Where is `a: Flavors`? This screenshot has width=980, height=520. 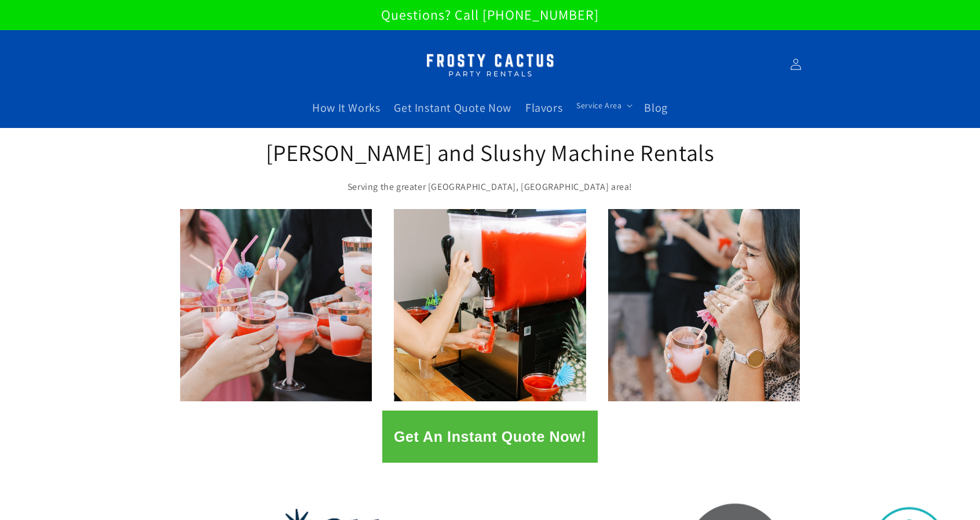
a: Flavors is located at coordinates (543, 108).